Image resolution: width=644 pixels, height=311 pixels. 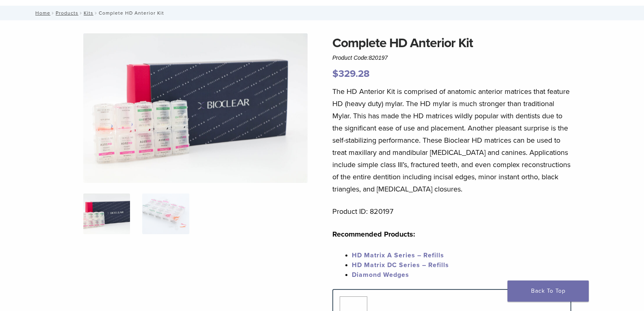 I want to click on a: Products, so click(x=67, y=13).